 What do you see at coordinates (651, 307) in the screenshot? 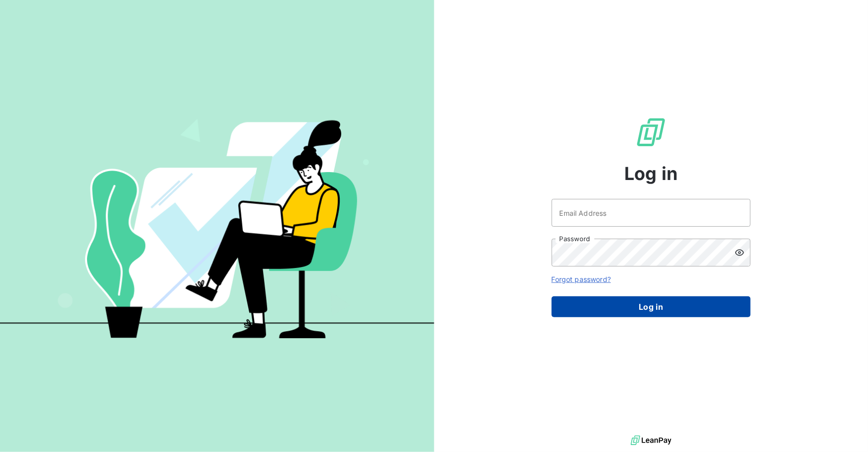
I see `button: Log in` at bounding box center [651, 307].